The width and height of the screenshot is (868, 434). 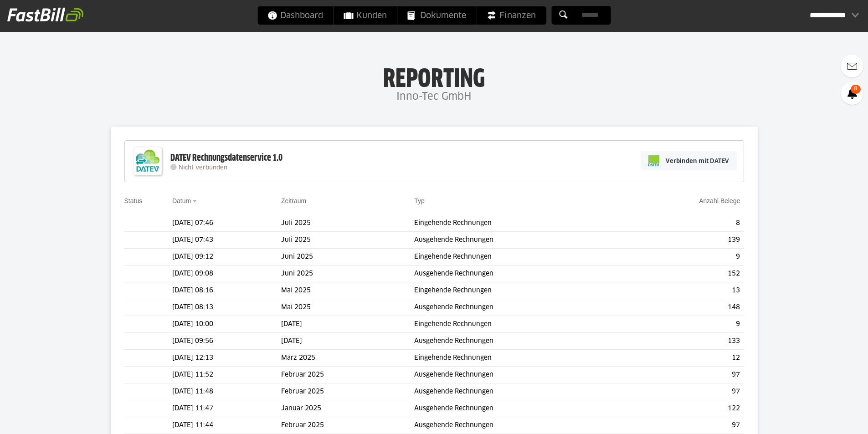 What do you see at coordinates (697, 161) in the screenshot?
I see `span: Verbinden mit DATEV` at bounding box center [697, 161].